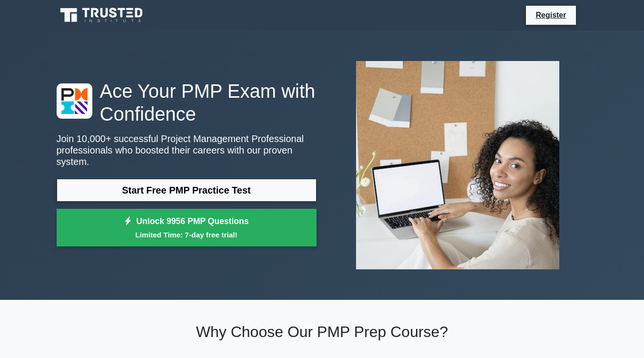 Image resolution: width=644 pixels, height=358 pixels. I want to click on a: Unlock 9956 PMP QuestionsLimited Time: 7-day free trial!, so click(186, 228).